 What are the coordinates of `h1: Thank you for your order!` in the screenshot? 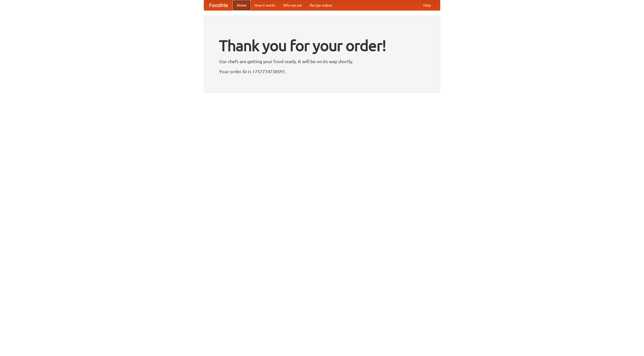 It's located at (322, 46).